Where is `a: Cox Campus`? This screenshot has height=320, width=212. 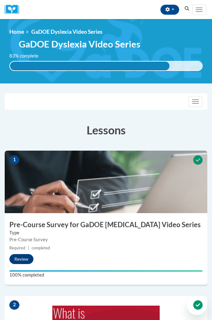
a: Cox Campus is located at coordinates (14, 9).